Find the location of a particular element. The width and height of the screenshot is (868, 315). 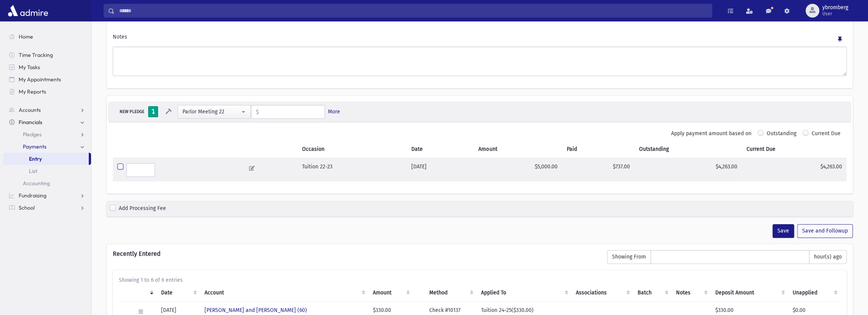

th: Date: activate to sort column ascending is located at coordinates (179, 293).